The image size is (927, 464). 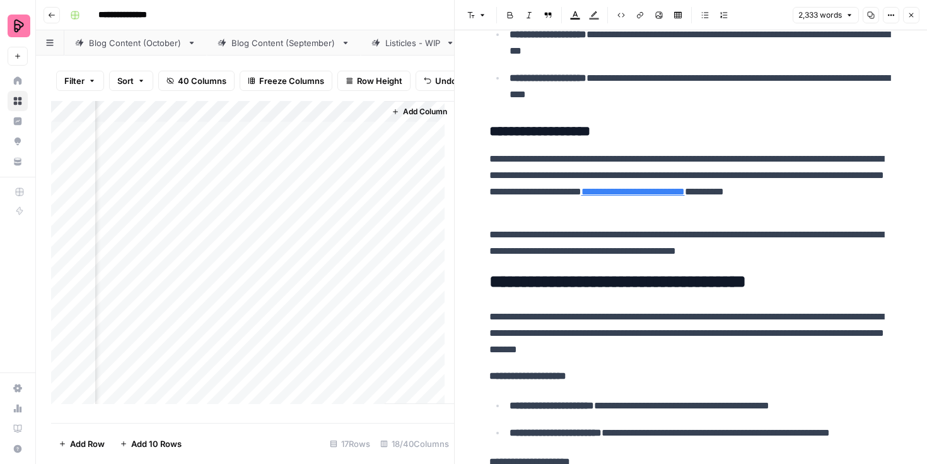 What do you see at coordinates (156, 443) in the screenshot?
I see `span: Add 10 Rows` at bounding box center [156, 443].